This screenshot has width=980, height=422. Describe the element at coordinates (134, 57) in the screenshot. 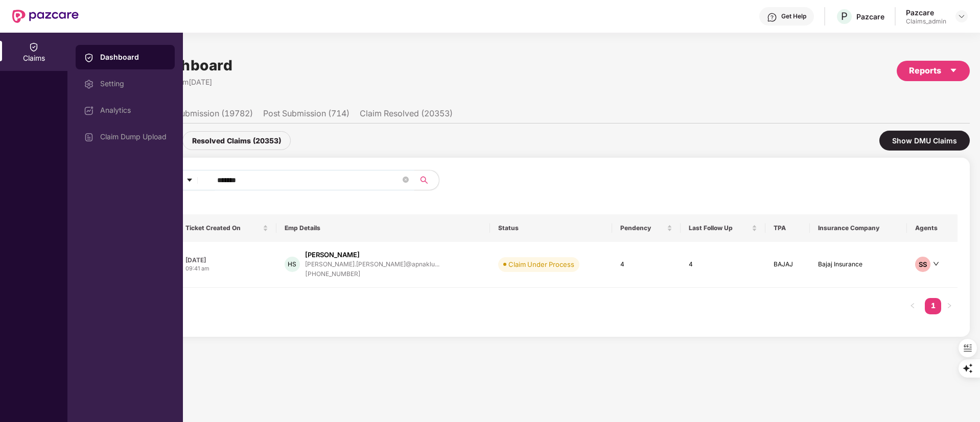

I see `div: Dashboard` at that location.